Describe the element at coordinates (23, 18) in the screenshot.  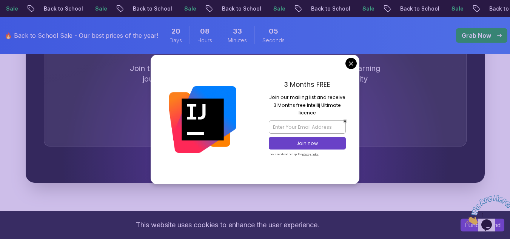
I see `div: CloseChat attention grabber` at that location.